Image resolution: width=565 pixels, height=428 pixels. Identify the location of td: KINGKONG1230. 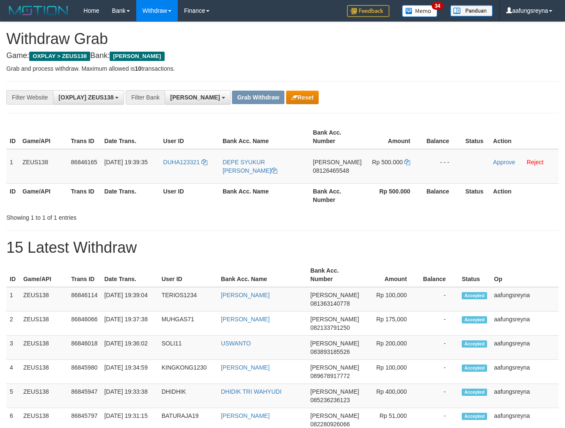
(188, 371).